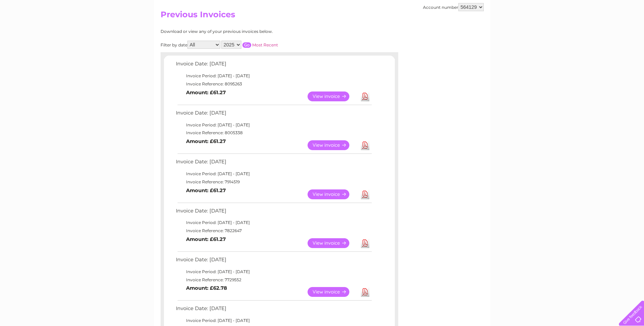 This screenshot has height=326, width=644. I want to click on span: 0333 014 3131, so click(539, 7).